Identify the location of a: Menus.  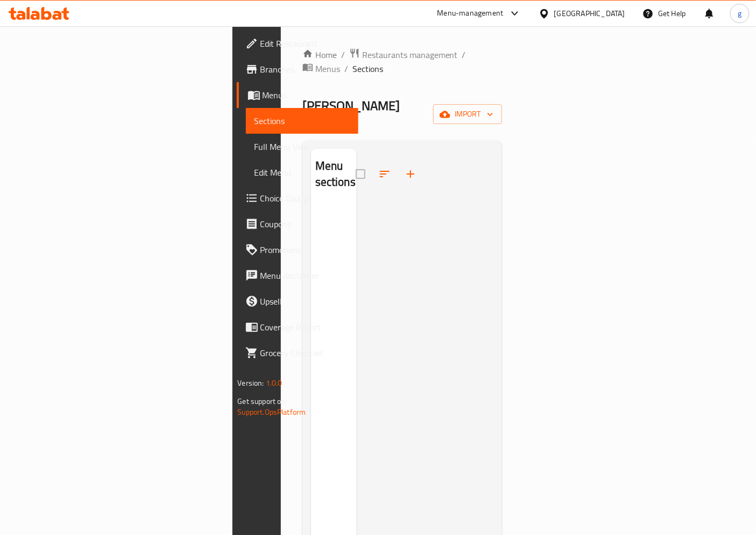
(297, 95).